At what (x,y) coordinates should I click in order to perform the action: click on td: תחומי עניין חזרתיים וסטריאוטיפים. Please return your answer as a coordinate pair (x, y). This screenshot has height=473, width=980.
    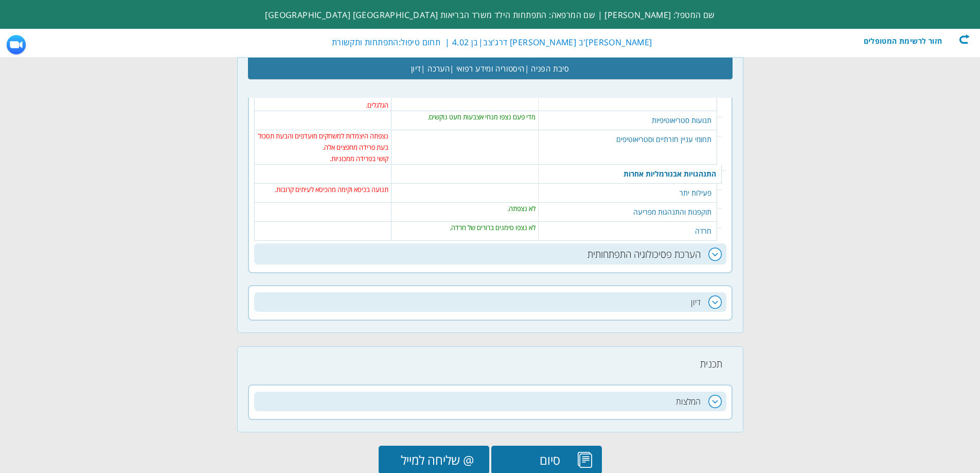
    Looking at the image, I should click on (628, 147).